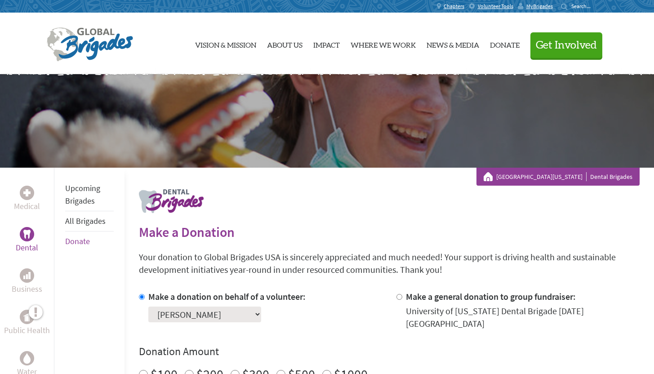 Image resolution: width=654 pixels, height=374 pixels. What do you see at coordinates (453, 44) in the screenshot?
I see `a: News & Media` at bounding box center [453, 44].